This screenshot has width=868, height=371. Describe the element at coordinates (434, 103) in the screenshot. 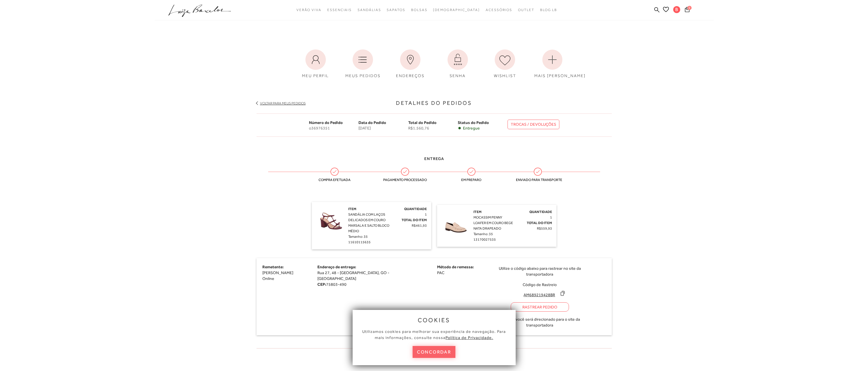

I see `h3: Detalhes do Pedidos` at that location.